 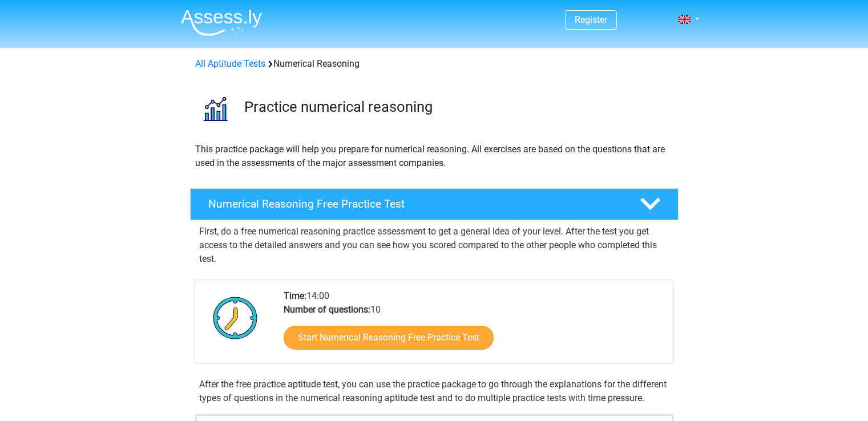 What do you see at coordinates (215, 108) in the screenshot?
I see `img: numerical reasoning` at bounding box center [215, 108].